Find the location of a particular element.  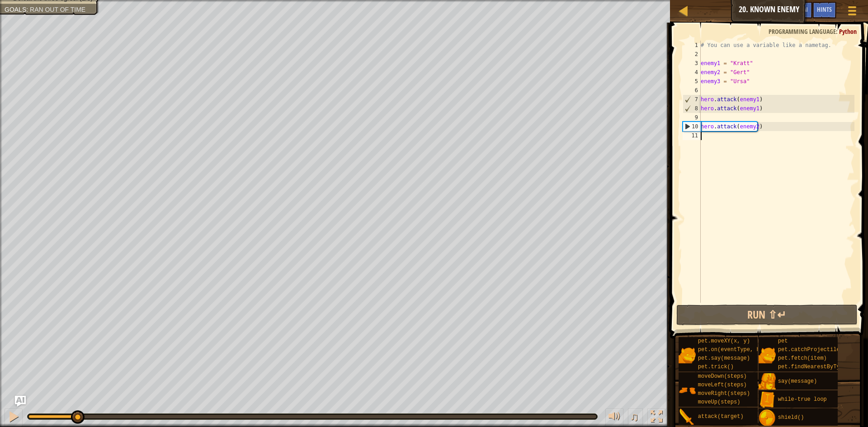

span: moveUp(steps) is located at coordinates (719, 402).